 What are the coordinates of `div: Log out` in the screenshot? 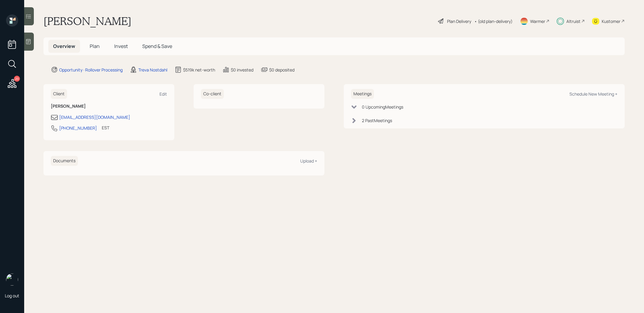 It's located at (12, 295).